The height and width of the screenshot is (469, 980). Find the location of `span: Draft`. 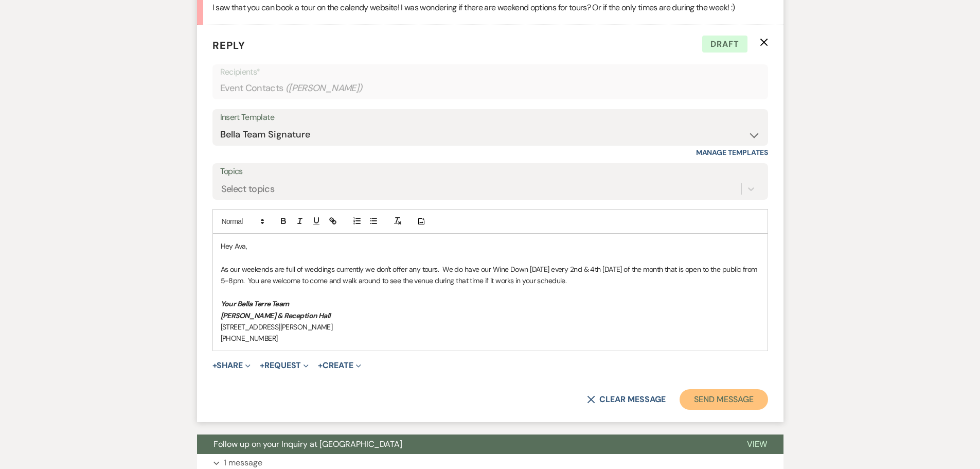

span: Draft is located at coordinates (725, 45).